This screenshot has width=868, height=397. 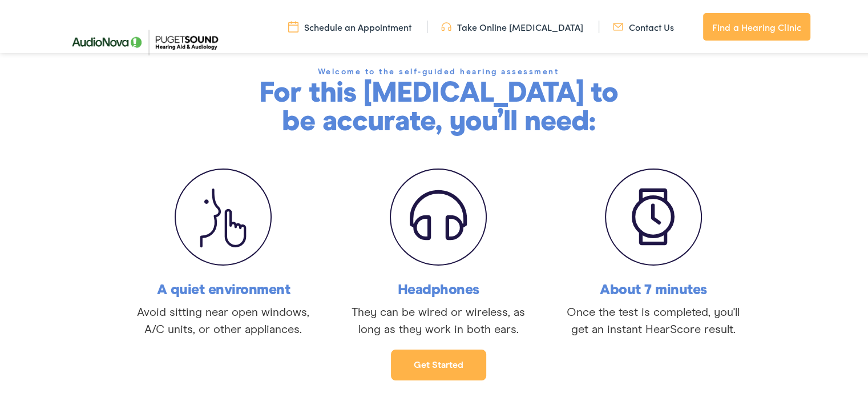 I want to click on a: Get started, so click(x=438, y=363).